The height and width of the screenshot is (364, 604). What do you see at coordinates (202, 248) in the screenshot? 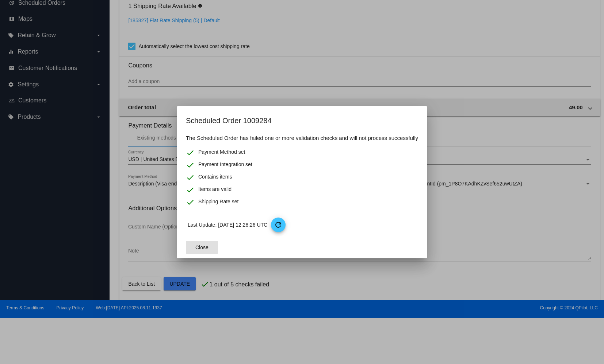
I see `span: Close` at bounding box center [202, 248].